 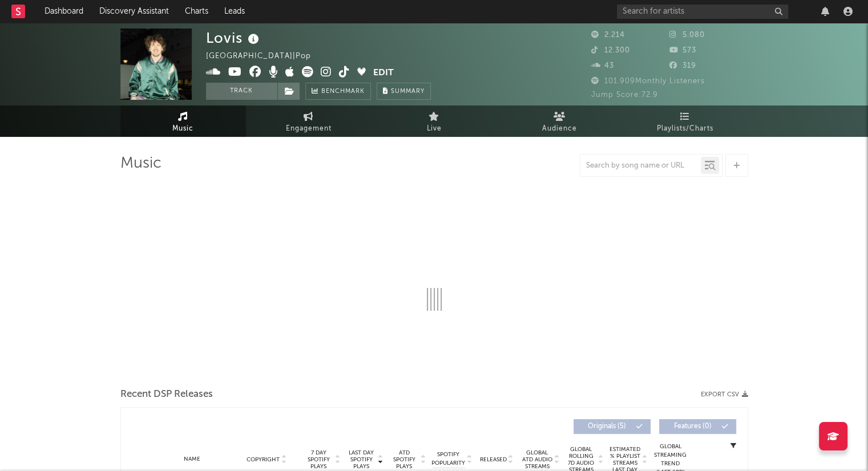 I want to click on div: Lovis, so click(x=234, y=37).